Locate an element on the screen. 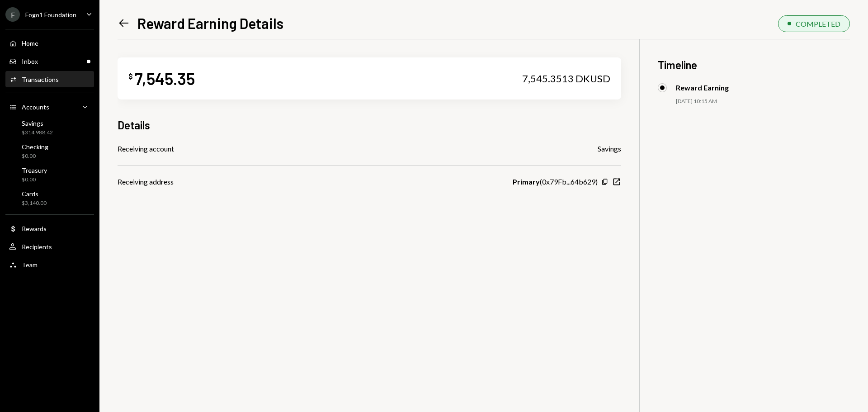 The height and width of the screenshot is (412, 868). a: Accounts is located at coordinates (50, 107).